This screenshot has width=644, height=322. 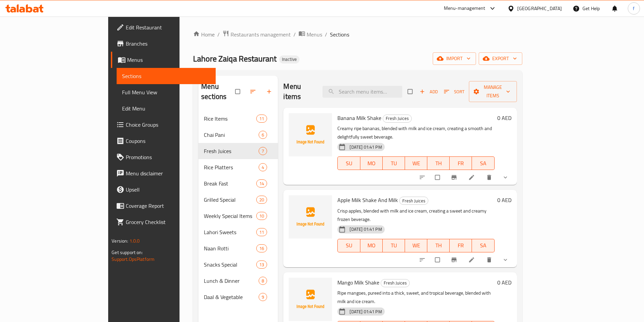 I want to click on span: 1.0.0, so click(x=135, y=241).